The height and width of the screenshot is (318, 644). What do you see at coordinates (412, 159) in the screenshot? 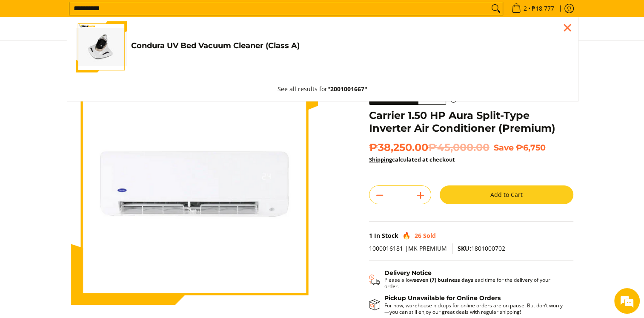
I see `strong: calculated at checkout` at bounding box center [412, 159].